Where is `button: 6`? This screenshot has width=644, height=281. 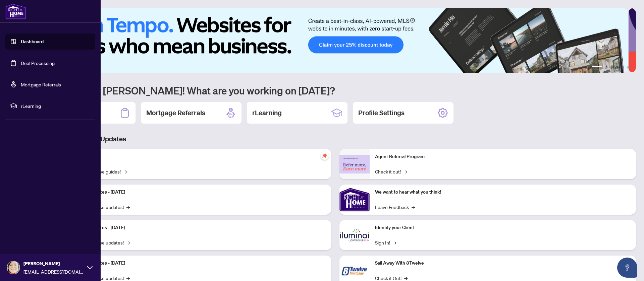
button: 6 is located at coordinates (628, 67).